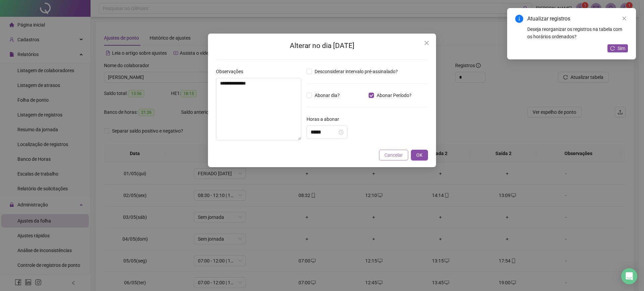 The height and width of the screenshot is (291, 644). What do you see at coordinates (622, 48) in the screenshot?
I see `span: Sim` at bounding box center [622, 48].